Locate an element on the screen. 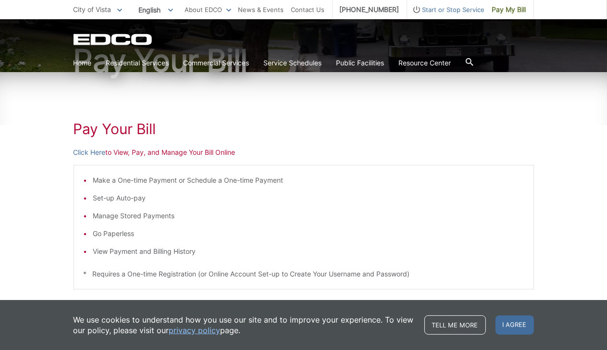  a: Contact Us is located at coordinates (308, 10).